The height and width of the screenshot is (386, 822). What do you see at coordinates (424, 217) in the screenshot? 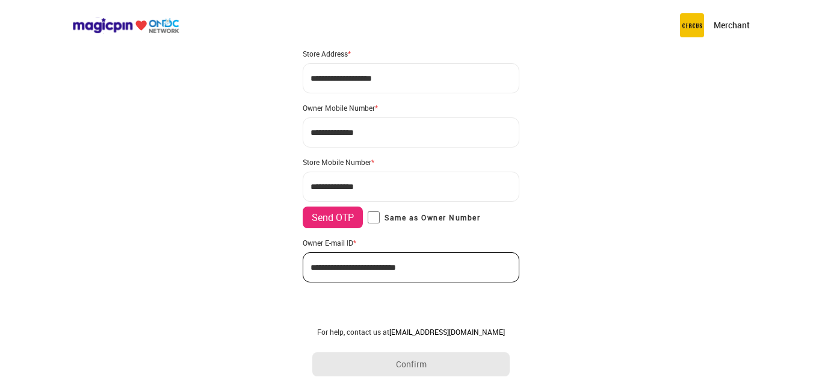
I see `label: Same as Owner Number` at bounding box center [424, 217].